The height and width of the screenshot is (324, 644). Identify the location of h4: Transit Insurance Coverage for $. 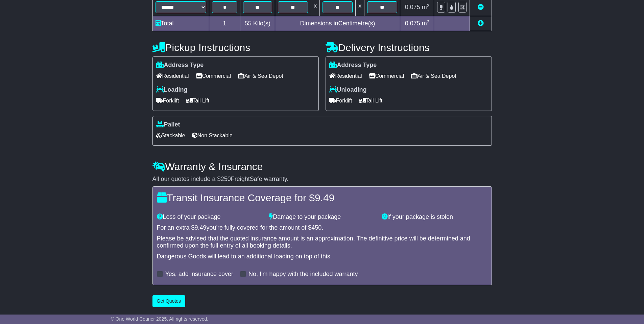
(322, 198).